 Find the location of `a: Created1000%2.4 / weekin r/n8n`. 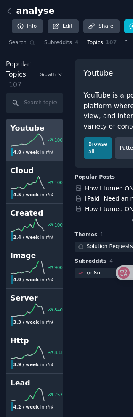

a: Created1000%2.4 / weekin r/n8n is located at coordinates (34, 225).